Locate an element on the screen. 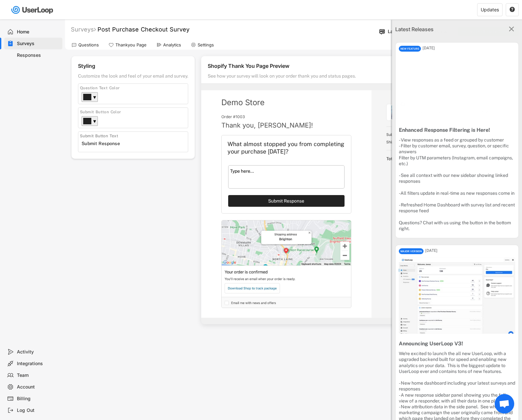 This screenshot has height=420, width=522. div: Integrations is located at coordinates (38, 364).